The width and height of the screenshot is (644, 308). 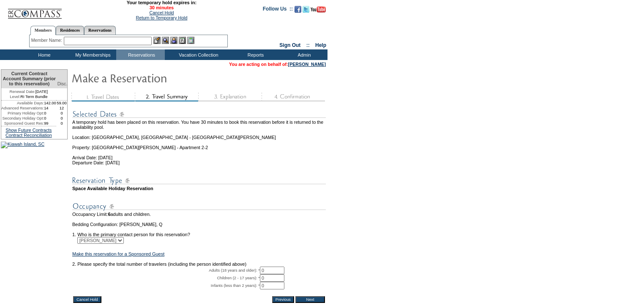 What do you see at coordinates (15, 97) in the screenshot?
I see `span: Level:` at bounding box center [15, 97].